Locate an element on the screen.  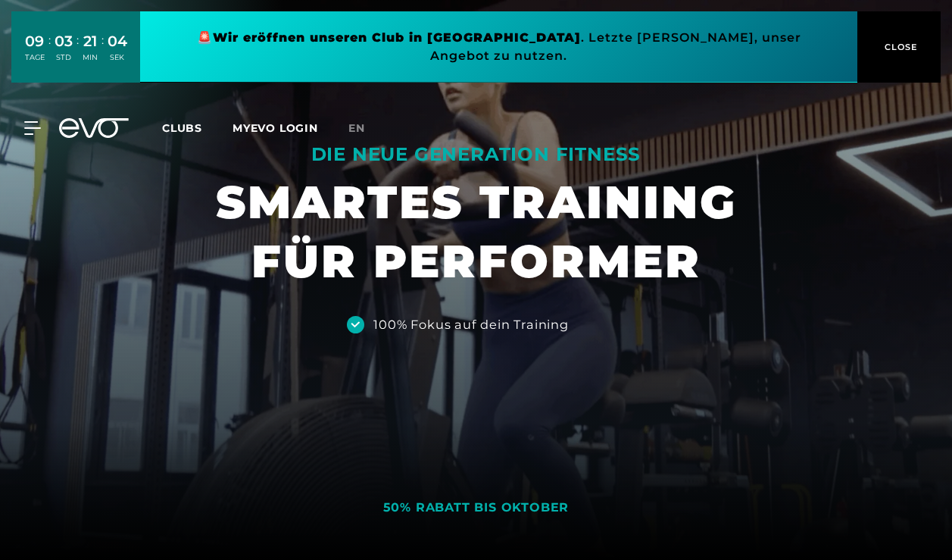
a: en is located at coordinates (366, 128).